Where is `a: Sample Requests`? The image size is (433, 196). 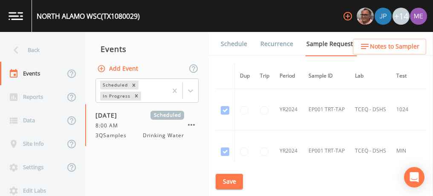 a: Sample Requests is located at coordinates (331, 44).